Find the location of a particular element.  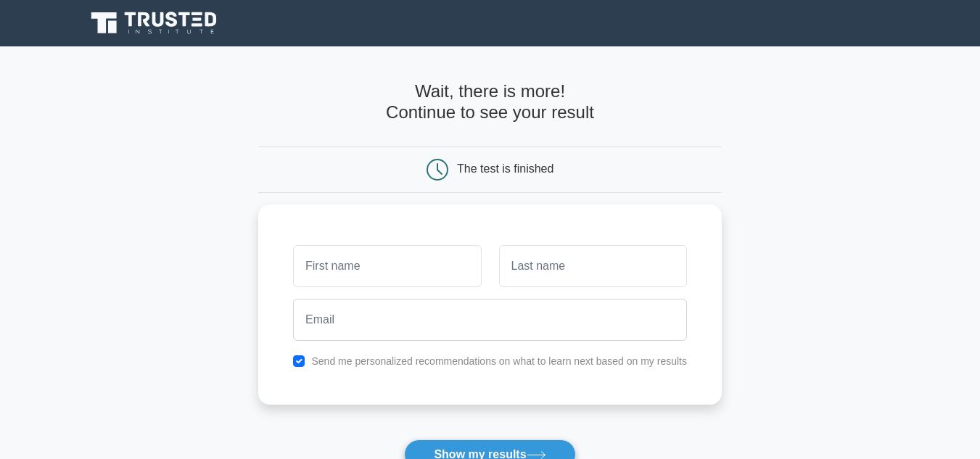

div: The test is finished is located at coordinates (505, 168).